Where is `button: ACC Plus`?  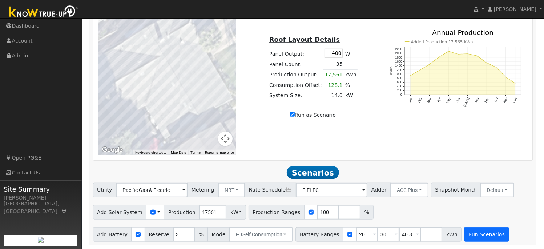 button: ACC Plus is located at coordinates (409, 190).